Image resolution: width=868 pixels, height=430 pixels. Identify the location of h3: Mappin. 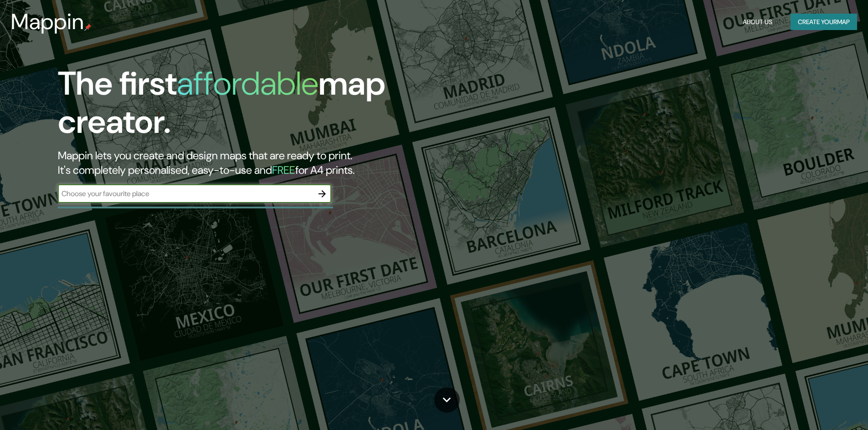
(47, 22).